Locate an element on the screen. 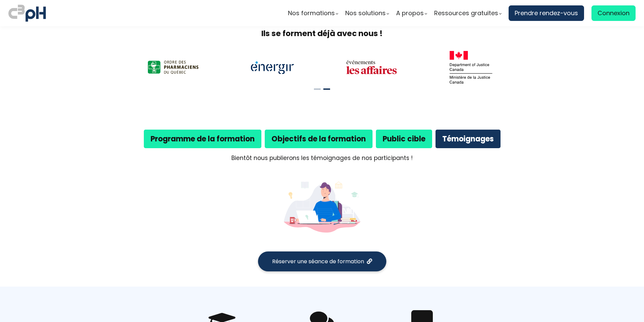 This screenshot has width=644, height=322. span: Prendre rendez-vous is located at coordinates (546, 13).